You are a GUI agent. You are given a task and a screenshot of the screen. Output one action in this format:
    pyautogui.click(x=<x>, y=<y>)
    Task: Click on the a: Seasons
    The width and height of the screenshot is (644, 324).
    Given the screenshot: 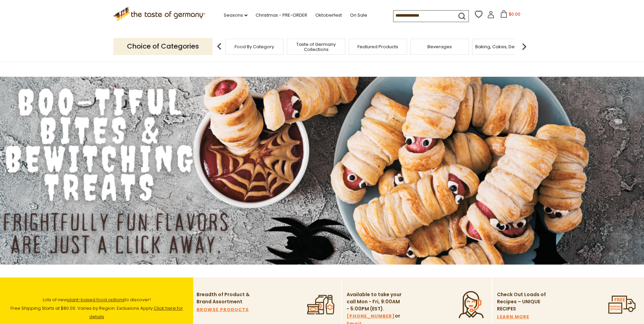 What is the action you would take?
    pyautogui.click(x=236, y=15)
    